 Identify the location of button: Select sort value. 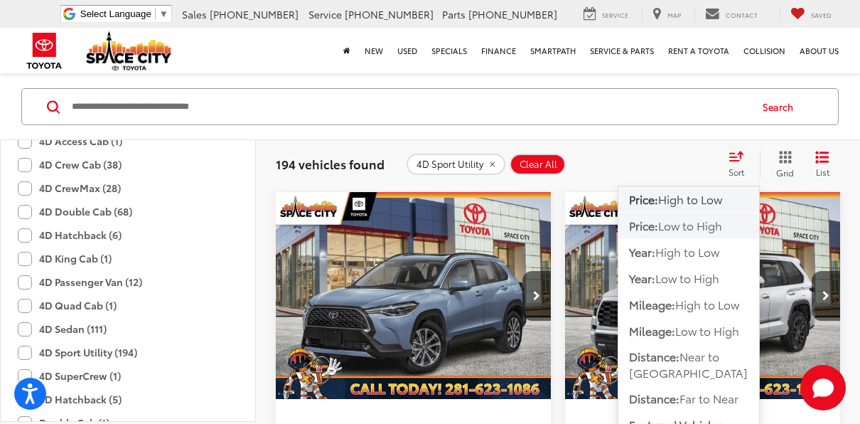
(740, 164).